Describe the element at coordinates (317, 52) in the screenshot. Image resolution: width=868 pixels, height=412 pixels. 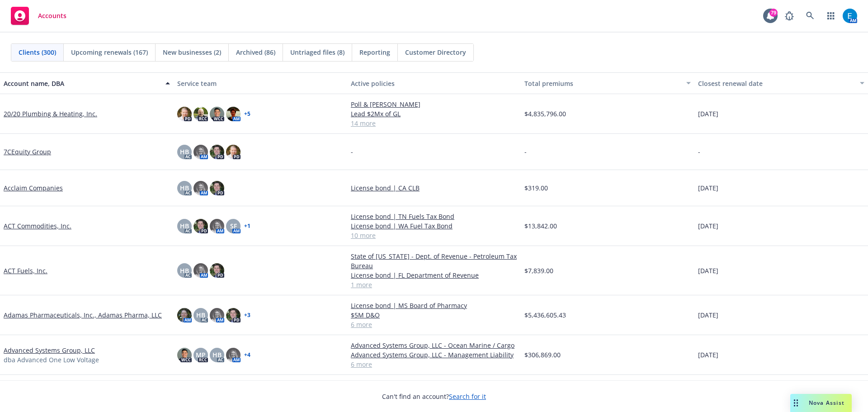
I see `span: Untriaged files (8)` at that location.